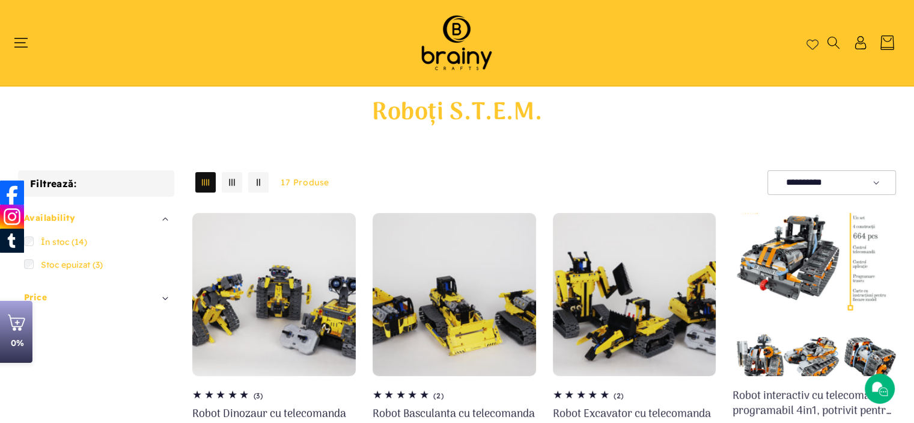 The width and height of the screenshot is (914, 423). Describe the element at coordinates (64, 242) in the screenshot. I see `span: În stoc (14)` at that location.